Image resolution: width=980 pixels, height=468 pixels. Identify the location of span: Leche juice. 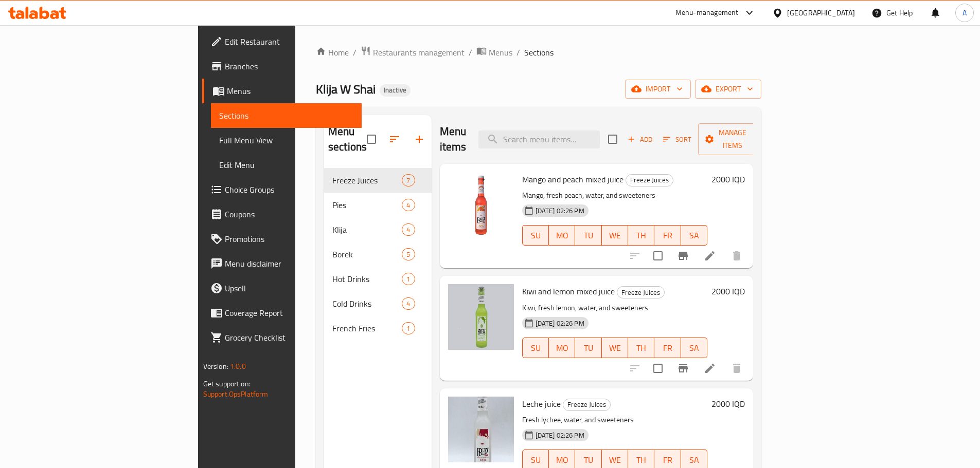
(541, 404).